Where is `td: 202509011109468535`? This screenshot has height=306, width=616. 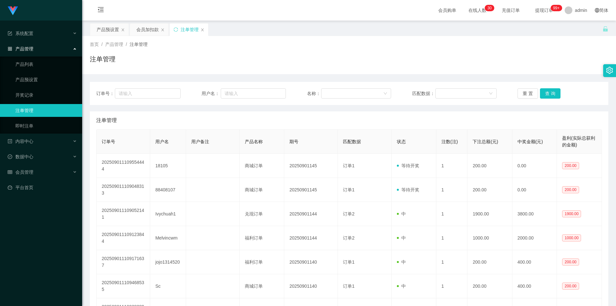 td: 202509011109468535 is located at coordinates (123, 286).